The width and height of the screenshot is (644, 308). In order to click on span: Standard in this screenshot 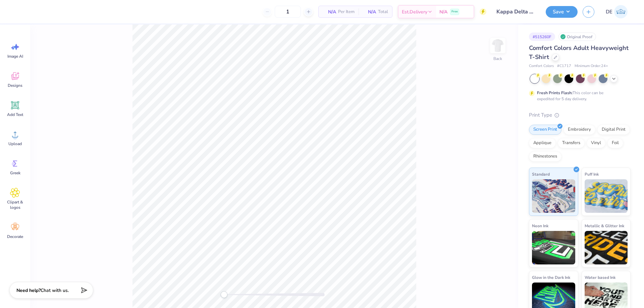, I will do `click(540, 174)`.